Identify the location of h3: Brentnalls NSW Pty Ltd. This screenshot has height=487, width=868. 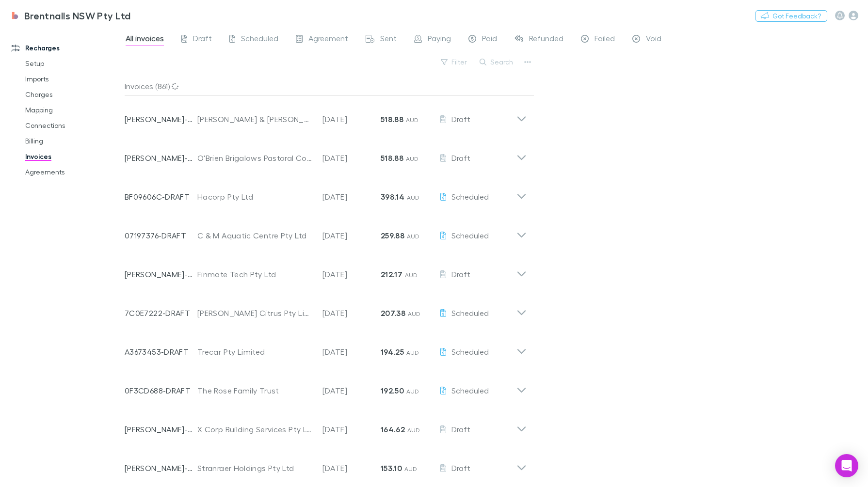
(78, 16).